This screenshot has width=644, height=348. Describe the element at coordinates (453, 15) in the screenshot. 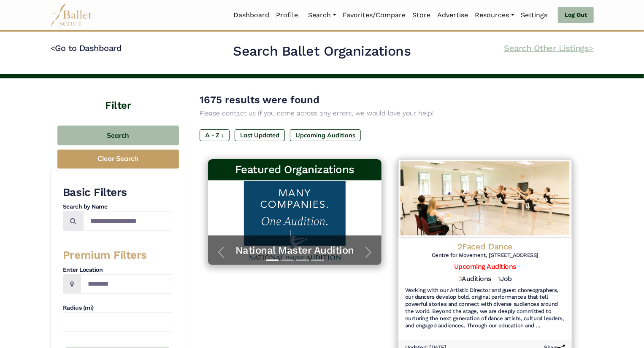

I see `a: Advertise` at that location.